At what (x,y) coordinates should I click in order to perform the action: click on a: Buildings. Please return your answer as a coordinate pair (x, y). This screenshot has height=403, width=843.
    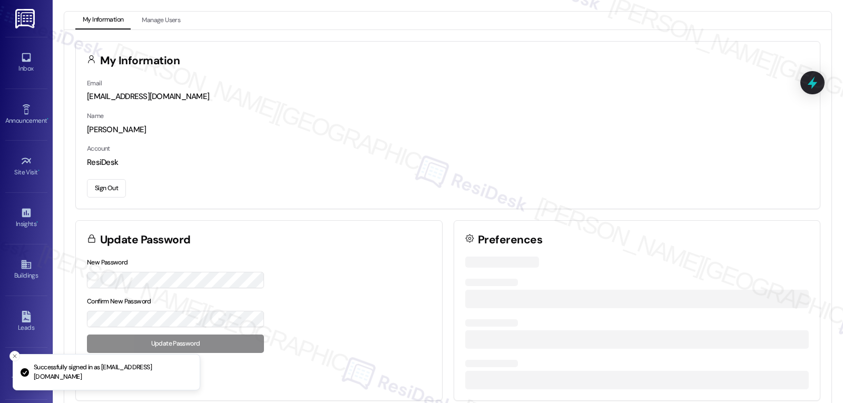
    Looking at the image, I should click on (26, 270).